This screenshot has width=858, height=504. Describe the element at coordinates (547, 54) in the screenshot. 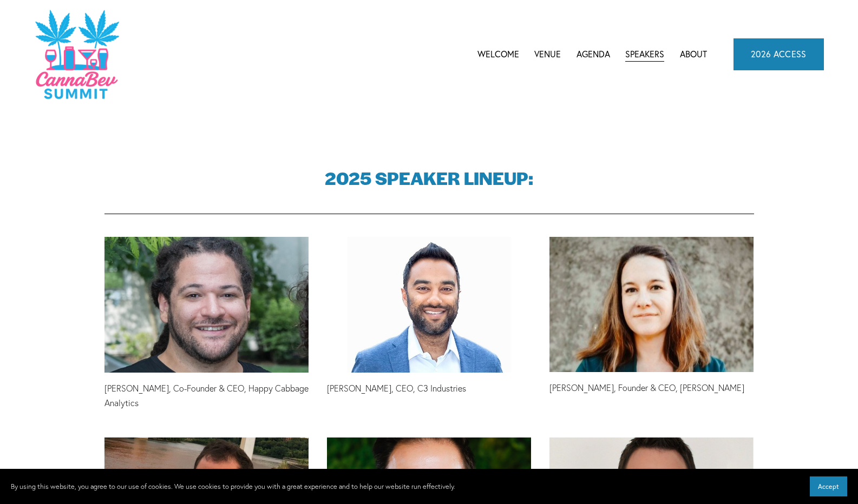

I see `a: Venue` at that location.